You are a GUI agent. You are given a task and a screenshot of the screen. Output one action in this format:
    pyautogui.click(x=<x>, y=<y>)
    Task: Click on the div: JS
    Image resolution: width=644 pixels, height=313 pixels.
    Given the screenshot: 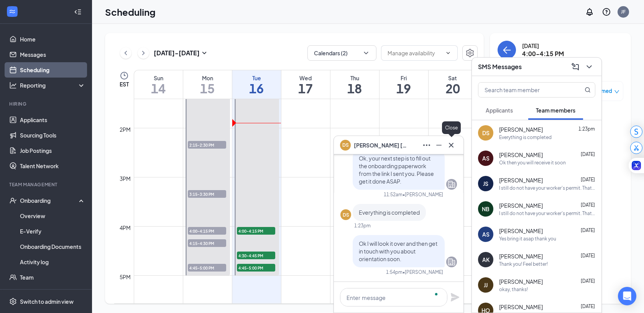 What is the action you would take?
    pyautogui.click(x=486, y=183)
    